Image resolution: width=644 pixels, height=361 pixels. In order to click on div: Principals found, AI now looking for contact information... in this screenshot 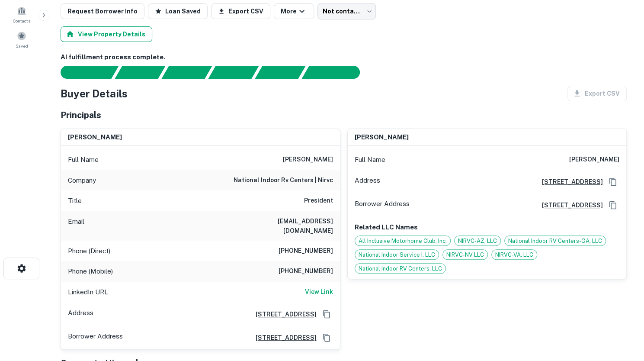, I will do `click(233, 72)`.